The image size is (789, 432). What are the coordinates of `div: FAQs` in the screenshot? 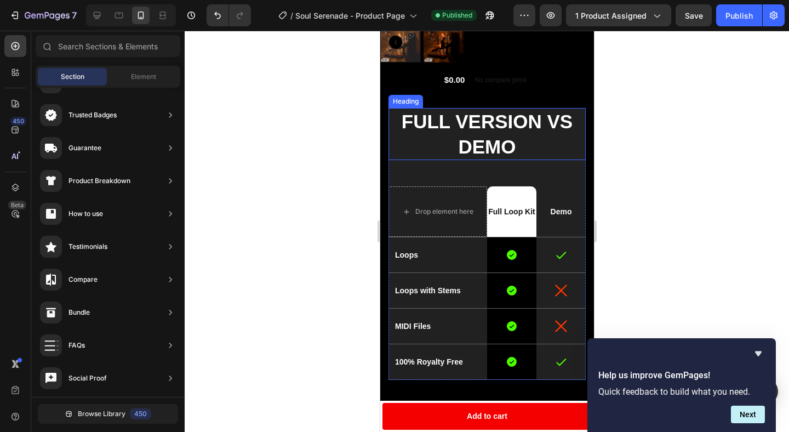 It's located at (77, 345).